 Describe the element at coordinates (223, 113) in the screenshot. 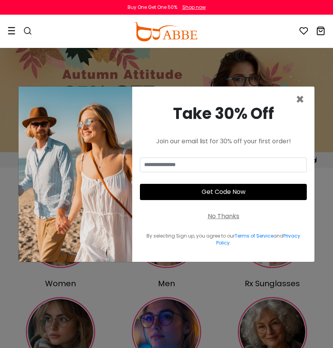

I see `div: Take 30% Off` at that location.